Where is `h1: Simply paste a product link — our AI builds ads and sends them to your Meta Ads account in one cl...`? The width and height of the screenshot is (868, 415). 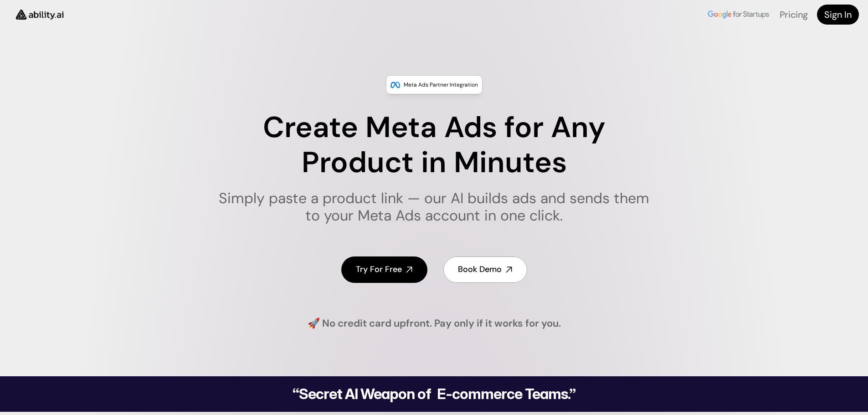
h1: Simply paste a product link — our AI builds ads and sends them to your Meta Ads account in one cl... is located at coordinates (434, 207).